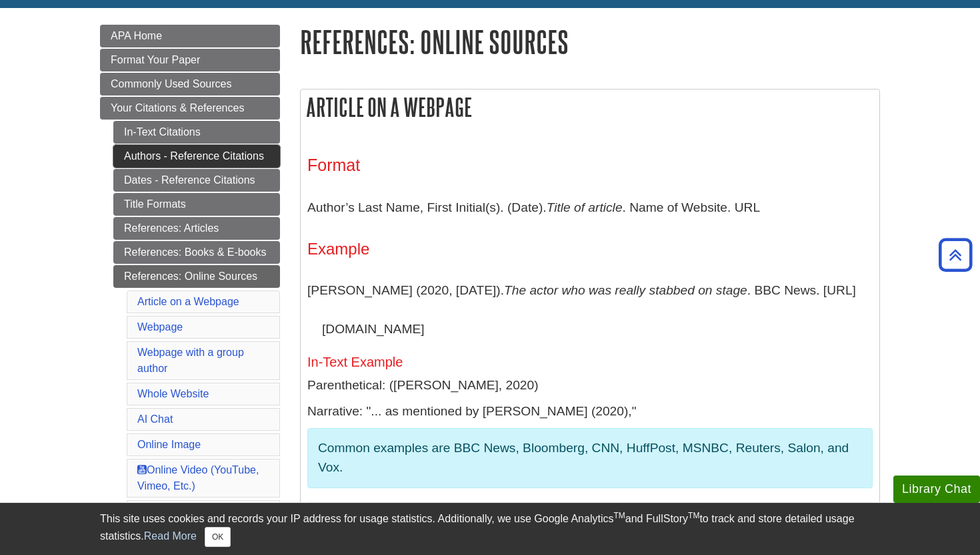  What do you see at coordinates (190, 36) in the screenshot?
I see `a: APA Home` at bounding box center [190, 36].